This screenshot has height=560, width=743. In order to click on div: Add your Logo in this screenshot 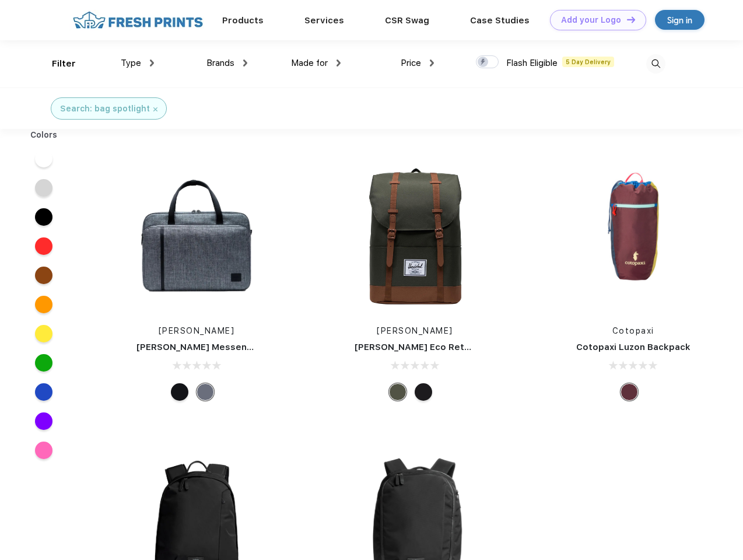, I will do `click(590, 20)`.